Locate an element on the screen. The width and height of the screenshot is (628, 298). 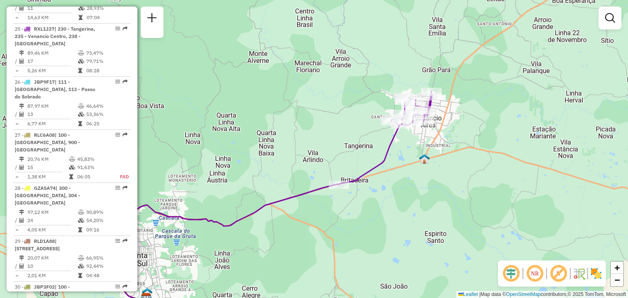
a: Zoom out is located at coordinates (617, 280).